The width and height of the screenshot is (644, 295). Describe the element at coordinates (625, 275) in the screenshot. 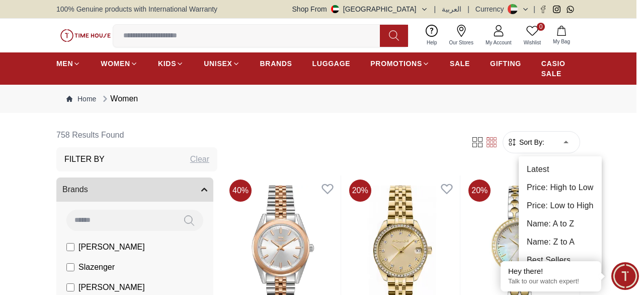

I see `div: Chat Widget` at that location.